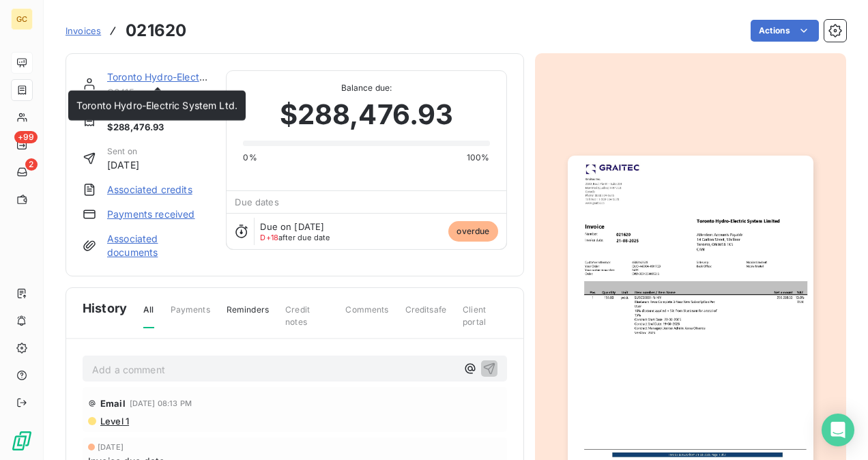 The image size is (868, 460). What do you see at coordinates (83, 31) in the screenshot?
I see `a: Invoices` at bounding box center [83, 31].